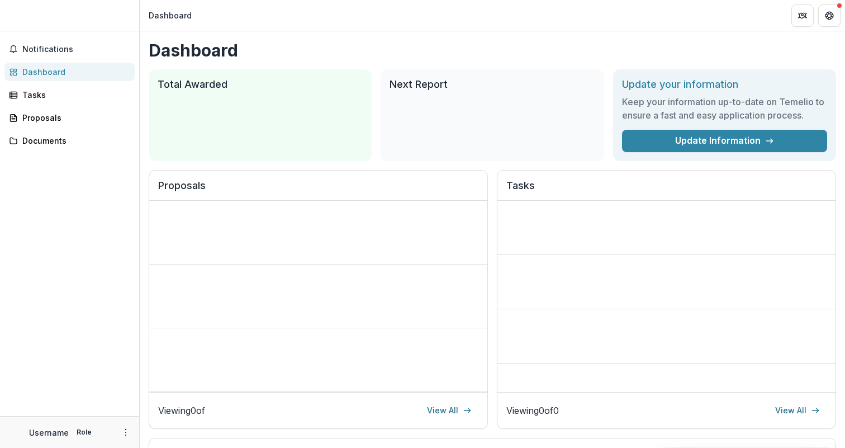 The height and width of the screenshot is (448, 845). What do you see at coordinates (76, 49) in the screenshot?
I see `span: Notifications` at bounding box center [76, 49].